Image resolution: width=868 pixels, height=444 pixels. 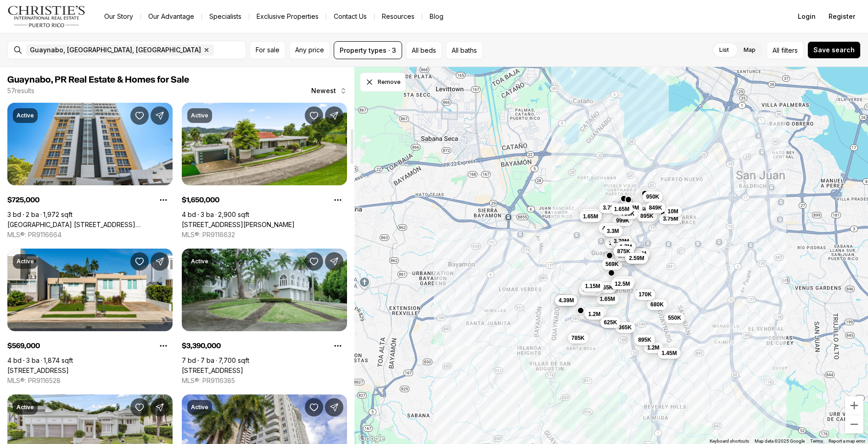 I want to click on span: Guaynabo, PR Real Estate & Homes for Sale, so click(x=98, y=80).